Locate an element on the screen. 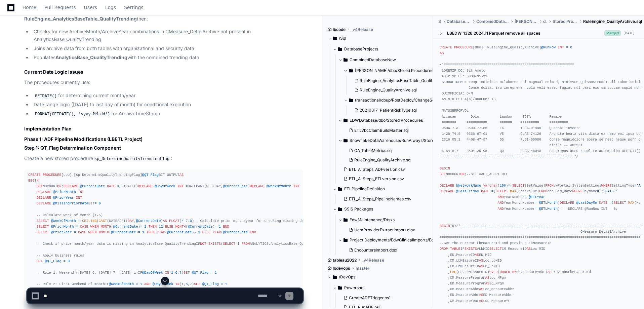  span: ETLVbcClaimBuildMaster.sql is located at coordinates (382, 131).